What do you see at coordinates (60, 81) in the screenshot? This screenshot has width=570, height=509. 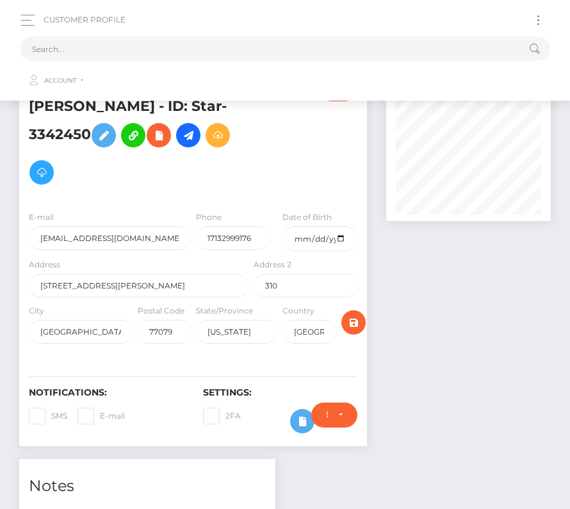 I see `span: Account` at bounding box center [60, 81].